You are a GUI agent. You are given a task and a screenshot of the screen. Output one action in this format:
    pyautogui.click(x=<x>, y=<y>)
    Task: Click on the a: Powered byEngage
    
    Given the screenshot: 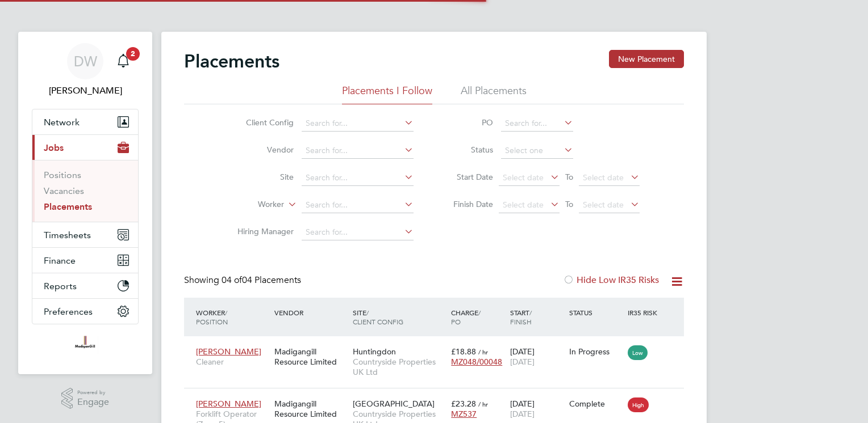 What is the action you would take?
    pyautogui.click(x=86, y=399)
    